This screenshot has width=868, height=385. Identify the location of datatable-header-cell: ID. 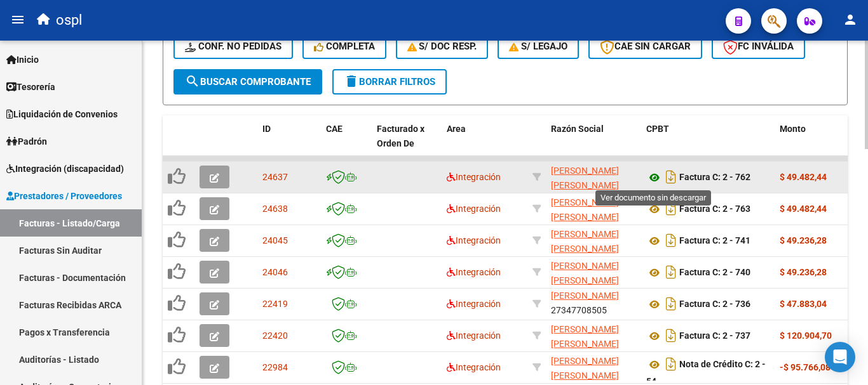
(289, 144).